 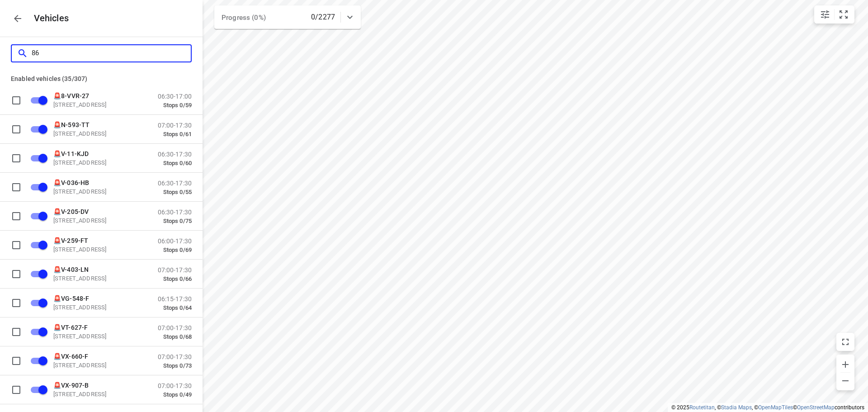 I want to click on p: Stops 0/69, so click(x=175, y=249).